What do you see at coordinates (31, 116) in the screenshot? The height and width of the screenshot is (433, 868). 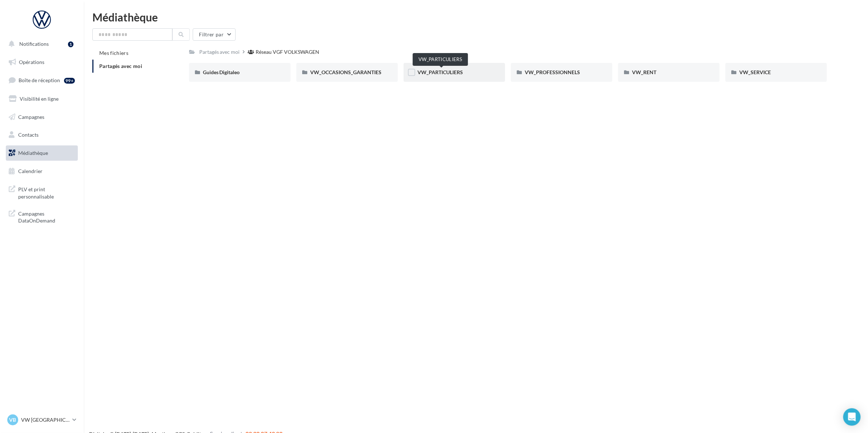 I see `span: Campagnes` at bounding box center [31, 116].